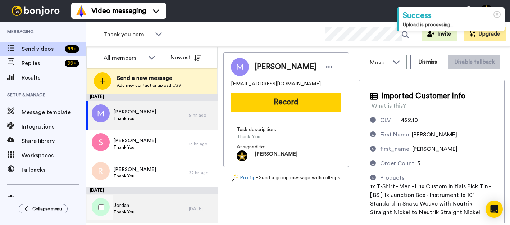 The width and height of the screenshot is (510, 225). What do you see at coordinates (42, 63) in the screenshot?
I see `span: Replies` at bounding box center [42, 63].